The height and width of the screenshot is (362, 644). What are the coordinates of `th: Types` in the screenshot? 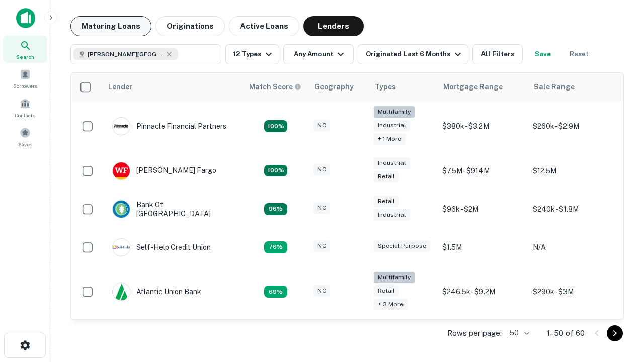 It's located at (403, 87).